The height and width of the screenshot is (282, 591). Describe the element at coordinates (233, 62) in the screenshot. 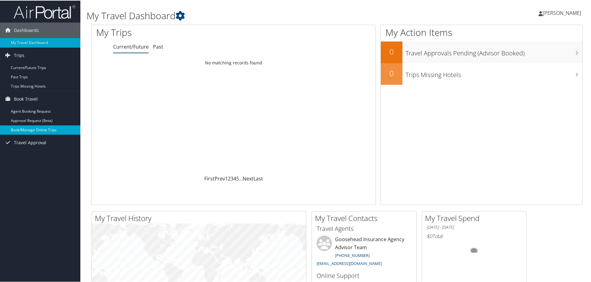

I see `td: No matching records found` at that location.